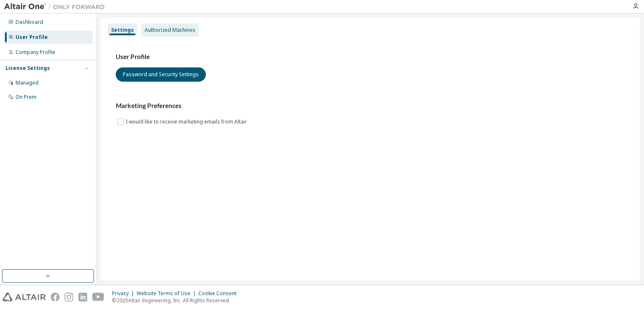 The height and width of the screenshot is (309, 644). Describe the element at coordinates (176, 300) in the screenshot. I see `p: © 2025 Altair Engineering, Inc. All Rights Reserved.` at that location.